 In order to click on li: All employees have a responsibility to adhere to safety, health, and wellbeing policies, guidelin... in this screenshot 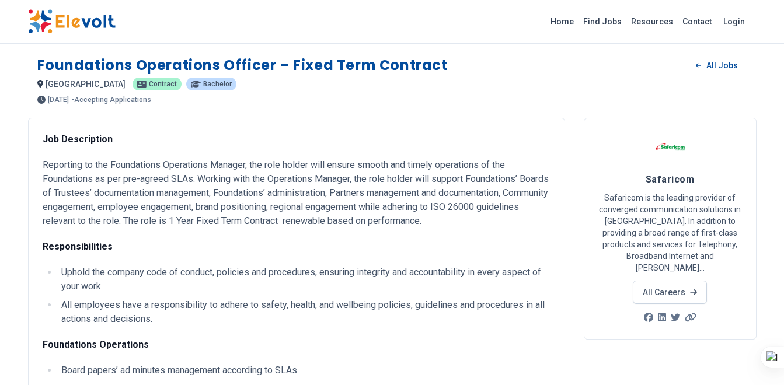, I will do `click(304, 312)`.